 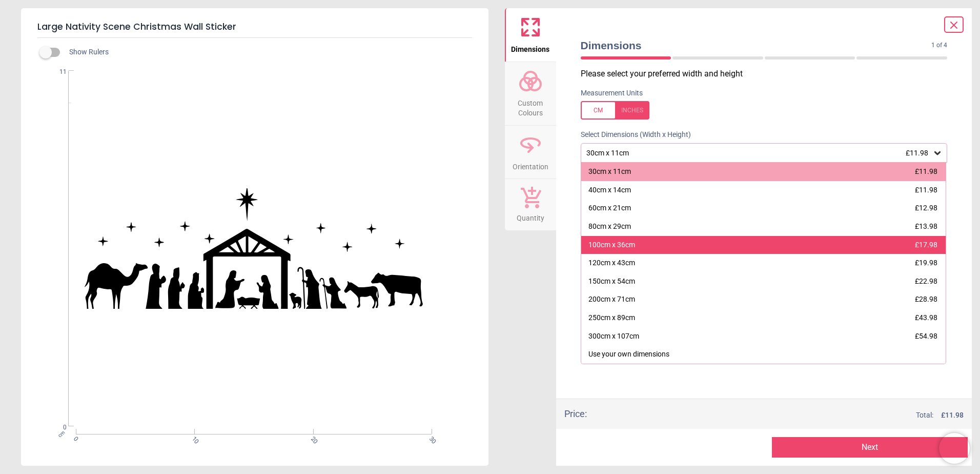 What do you see at coordinates (939, 45) in the screenshot?
I see `span: 1 of 4` at bounding box center [939, 45].